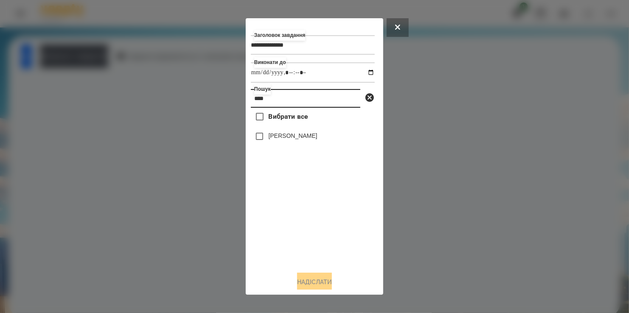 The width and height of the screenshot is (629, 313). I want to click on label: Заголовок завдання, so click(280, 35).